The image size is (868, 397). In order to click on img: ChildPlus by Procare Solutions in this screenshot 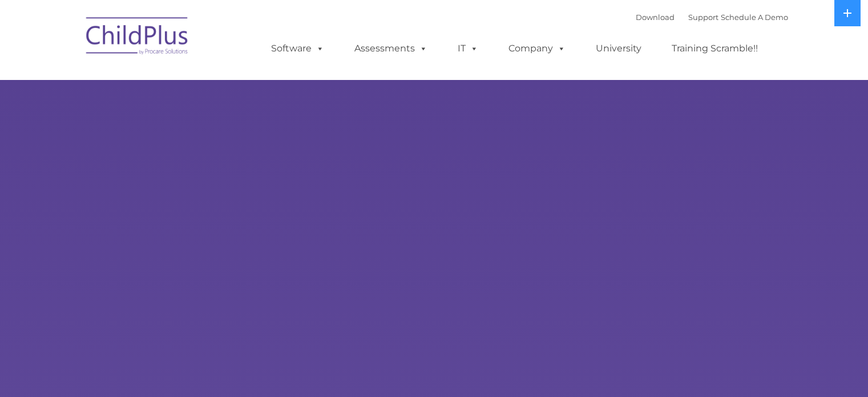, I will do `click(138, 38)`.